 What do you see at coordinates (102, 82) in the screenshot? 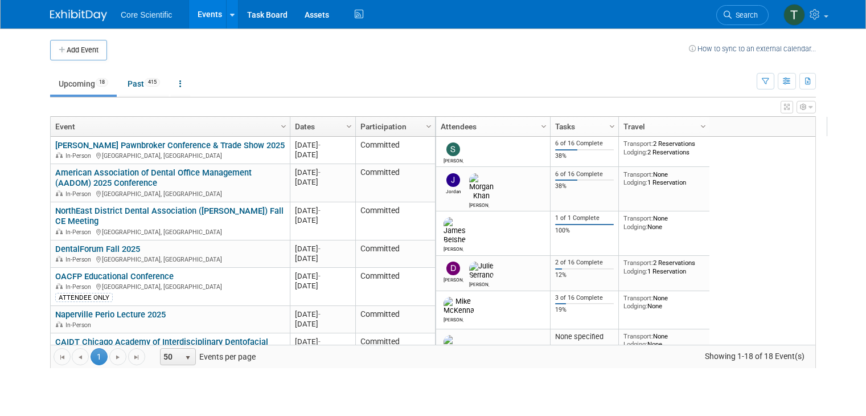
I see `span: 18` at bounding box center [102, 82].